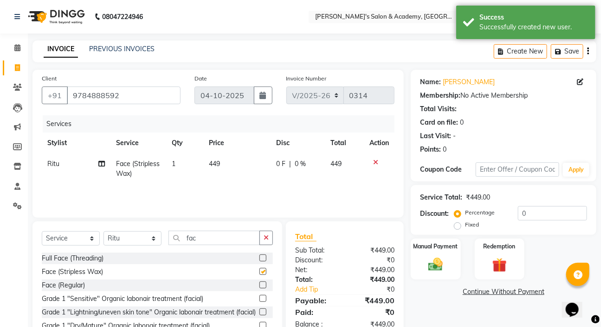 The width and height of the screenshot is (601, 327). I want to click on input: Enter Offer / Coupon Code, so click(518, 169).